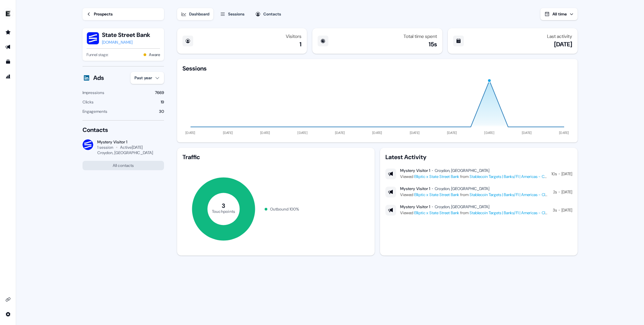 Image resolution: width=644 pixels, height=325 pixels. I want to click on div: 2s, so click(554, 192).